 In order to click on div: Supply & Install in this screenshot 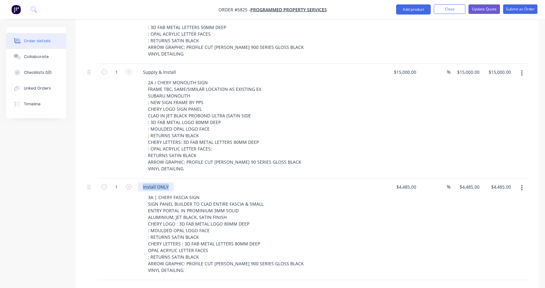, I will do `click(159, 72)`.